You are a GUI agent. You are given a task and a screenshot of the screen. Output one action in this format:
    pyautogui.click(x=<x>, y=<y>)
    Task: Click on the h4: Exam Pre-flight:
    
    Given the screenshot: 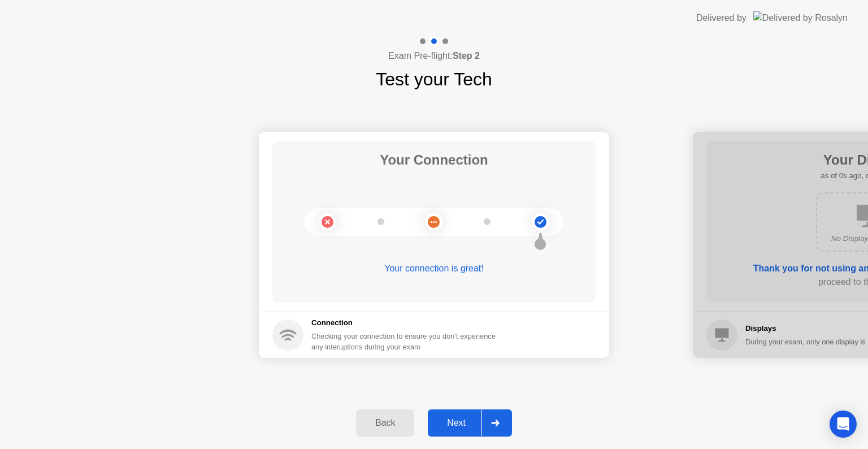 What is the action you would take?
    pyautogui.click(x=434, y=56)
    